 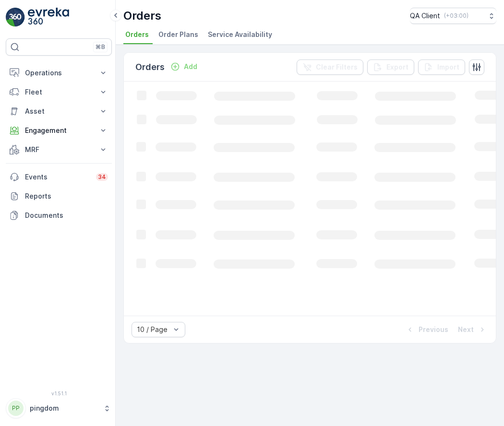 I want to click on button: Fleet, so click(x=59, y=92).